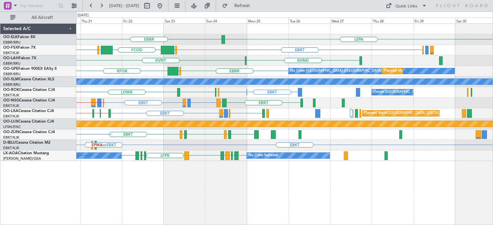  What do you see at coordinates (12, 127) in the screenshot?
I see `a: LFSN/ENC` at bounding box center [12, 127].